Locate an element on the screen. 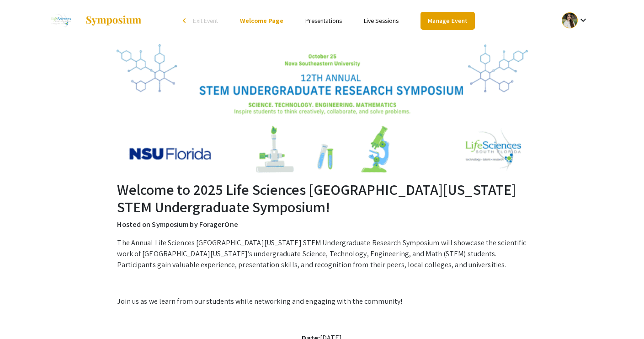 The width and height of the screenshot is (644, 339). p: Join us as we learn from our students while networking and engaging with the community! is located at coordinates (322, 302).